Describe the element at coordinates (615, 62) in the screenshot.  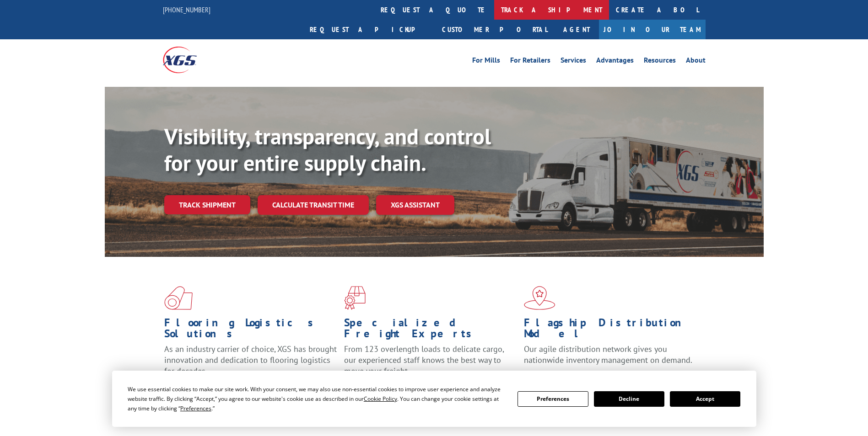
I see `a: Advantages` at that location.